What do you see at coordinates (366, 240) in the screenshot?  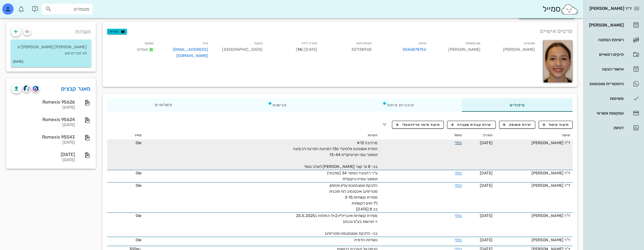 I see `span: נשלחה הדמיה` at bounding box center [366, 240].